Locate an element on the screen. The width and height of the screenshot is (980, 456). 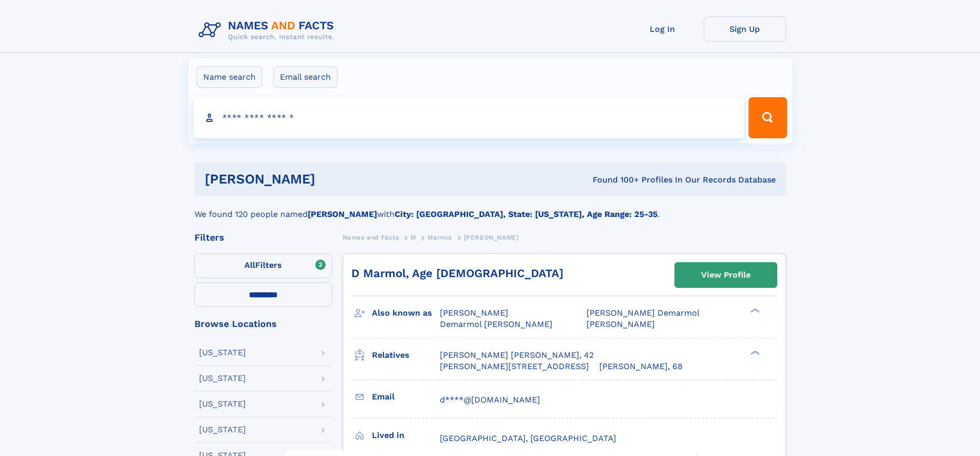
label: Name search is located at coordinates (229, 77).